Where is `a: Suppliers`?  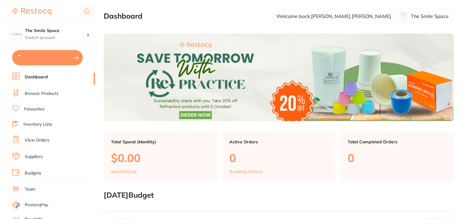
a: Suppliers is located at coordinates (34, 157).